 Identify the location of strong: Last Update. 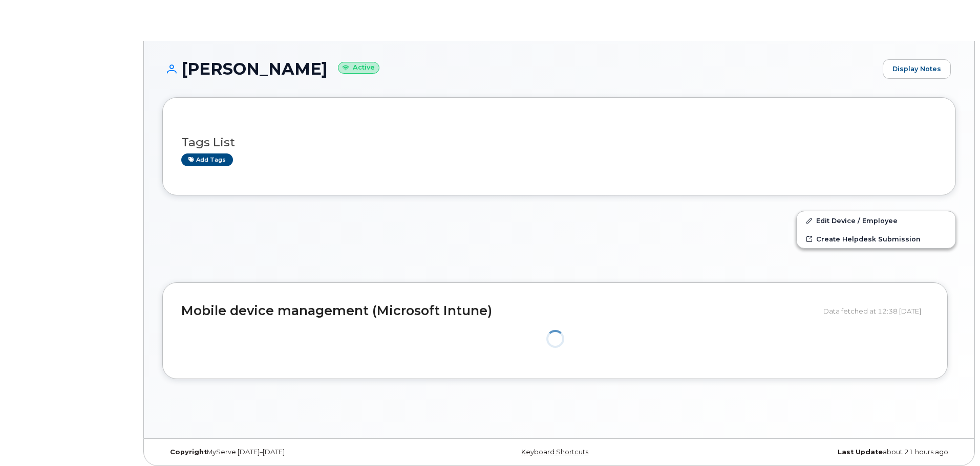
(860, 452).